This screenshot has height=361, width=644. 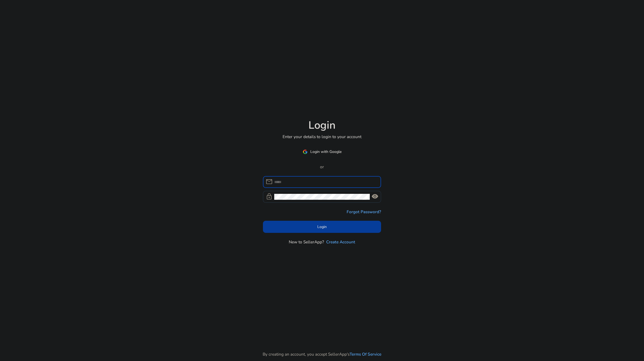 What do you see at coordinates (269, 196) in the screenshot?
I see `span: lock` at bounding box center [269, 196].